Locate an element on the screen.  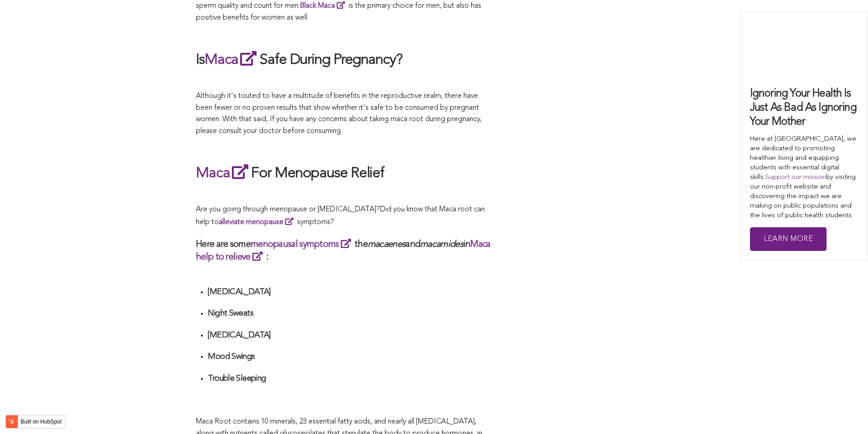
div: Chat Widget is located at coordinates (845, 412).